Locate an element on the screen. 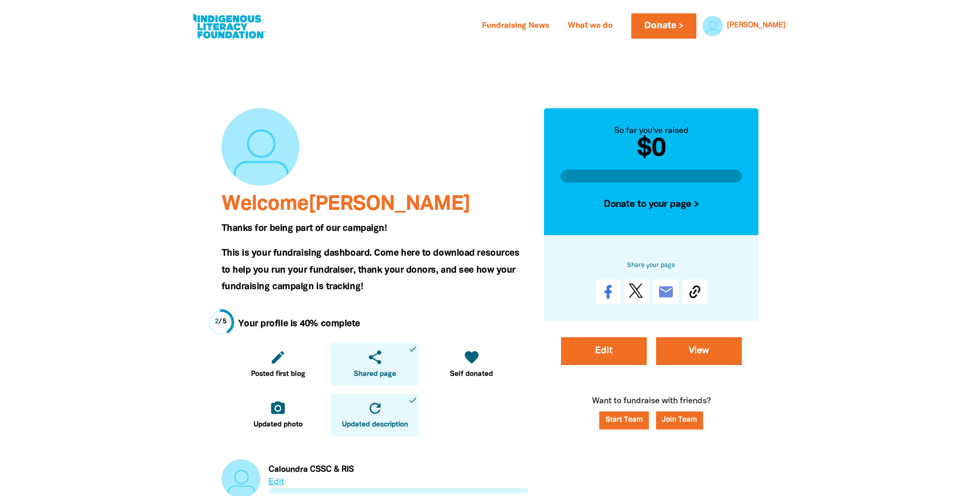 The height and width of the screenshot is (496, 980). i: camera_alt is located at coordinates (278, 408).